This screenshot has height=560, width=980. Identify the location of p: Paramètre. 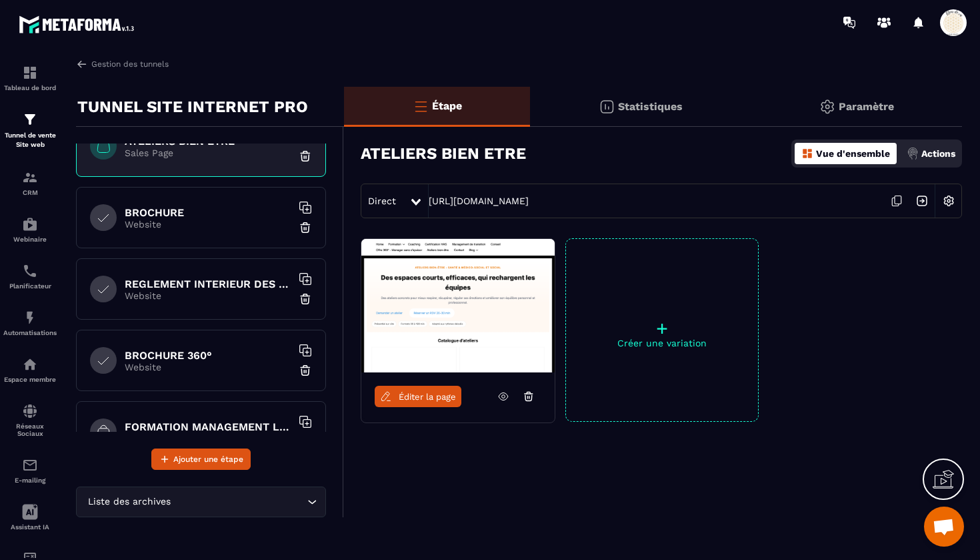
(866, 106).